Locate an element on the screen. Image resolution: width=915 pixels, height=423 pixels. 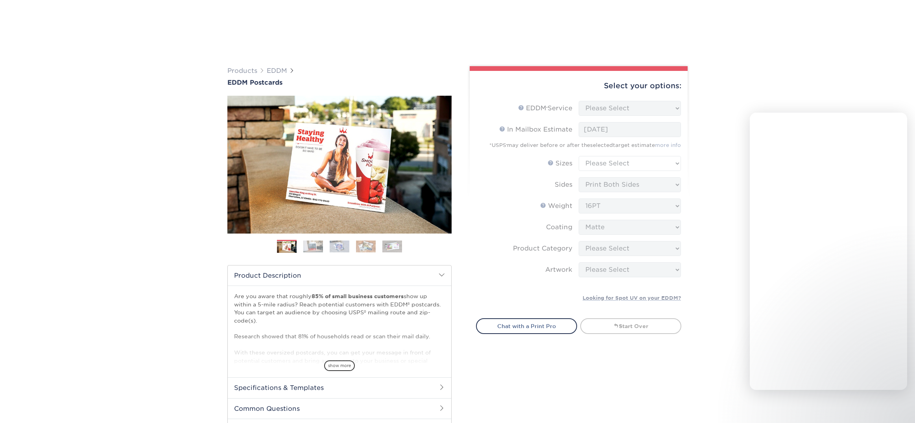
img: EDDM 04 is located at coordinates (366, 246).